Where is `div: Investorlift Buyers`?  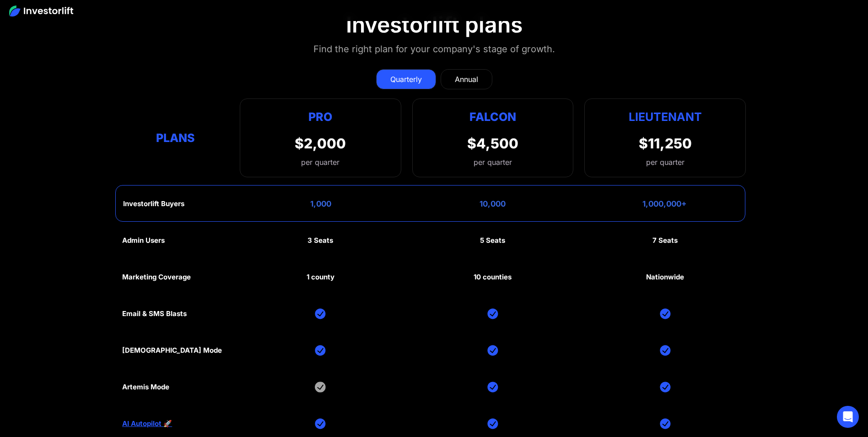 div: Investorlift Buyers is located at coordinates (154, 204).